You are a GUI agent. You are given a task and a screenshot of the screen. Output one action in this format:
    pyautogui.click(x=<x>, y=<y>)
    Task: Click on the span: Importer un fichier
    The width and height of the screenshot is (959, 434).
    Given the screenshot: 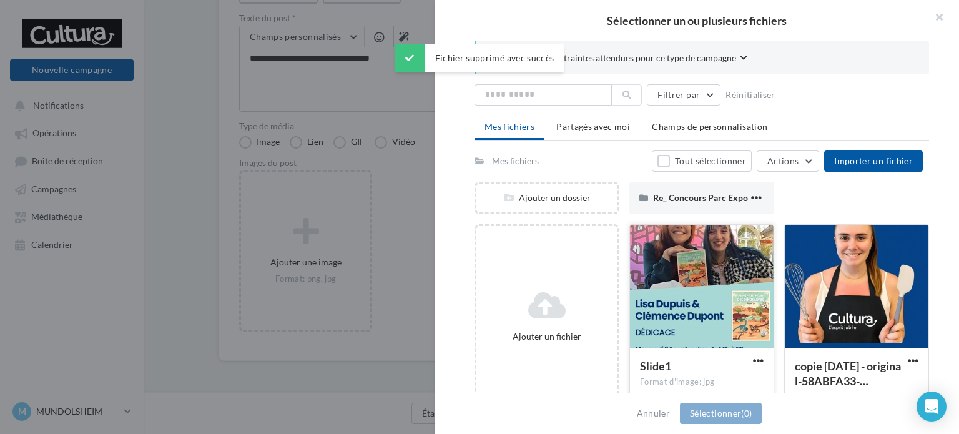 What is the action you would take?
    pyautogui.click(x=873, y=160)
    